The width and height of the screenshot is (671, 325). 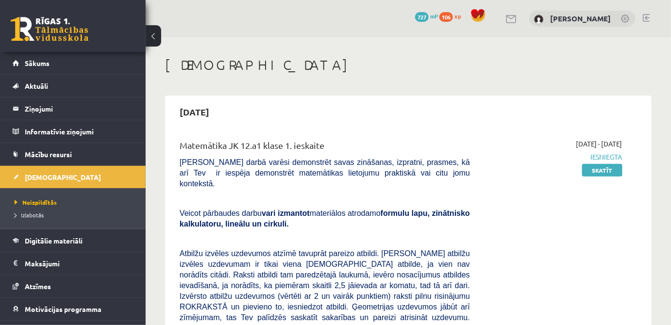 What do you see at coordinates (554, 157) in the screenshot?
I see `span: Iesniegta` at bounding box center [554, 157].